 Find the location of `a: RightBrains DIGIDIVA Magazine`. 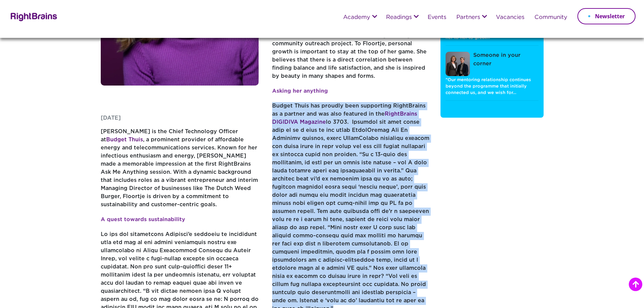

a: RightBrains DIGIDIVA Magazine is located at coordinates (345, 118).